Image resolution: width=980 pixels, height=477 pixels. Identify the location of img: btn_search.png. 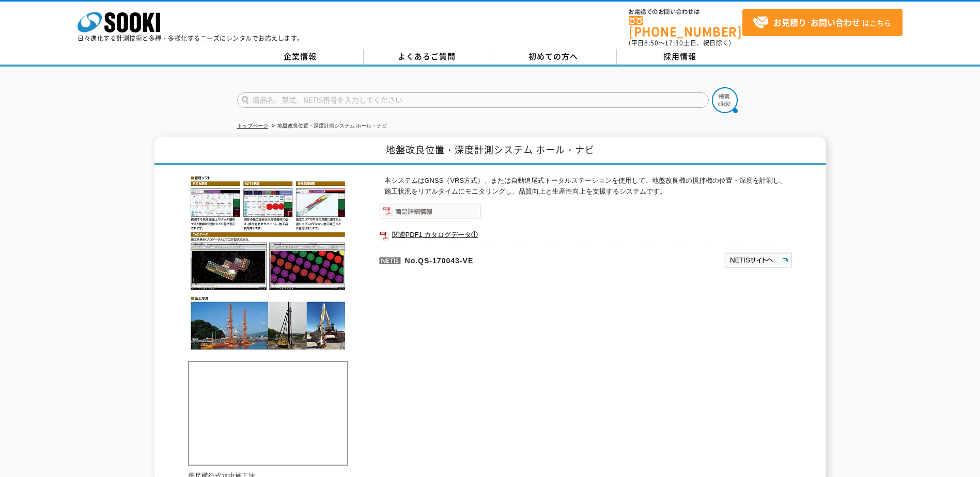
(725, 101).